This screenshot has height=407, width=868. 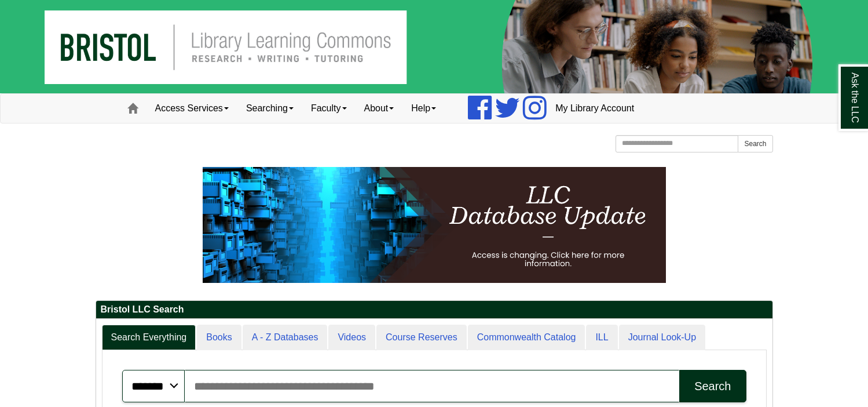 What do you see at coordinates (434, 309) in the screenshot?
I see `h2: Bristol LLC Search` at bounding box center [434, 309].